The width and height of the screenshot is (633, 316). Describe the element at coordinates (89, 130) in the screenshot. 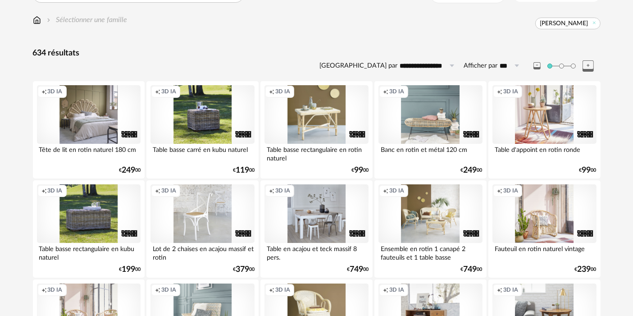

I see `a: Creation icon 3D IA Tête de lit en rotin naturel 180 cm €24900` at that location.